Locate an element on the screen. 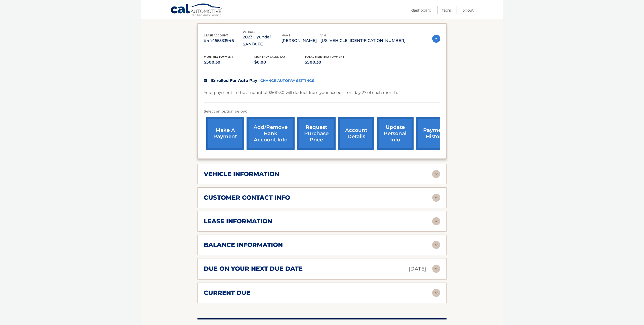 The image size is (644, 325). a: Add/Remove bank account info is located at coordinates (271, 133).